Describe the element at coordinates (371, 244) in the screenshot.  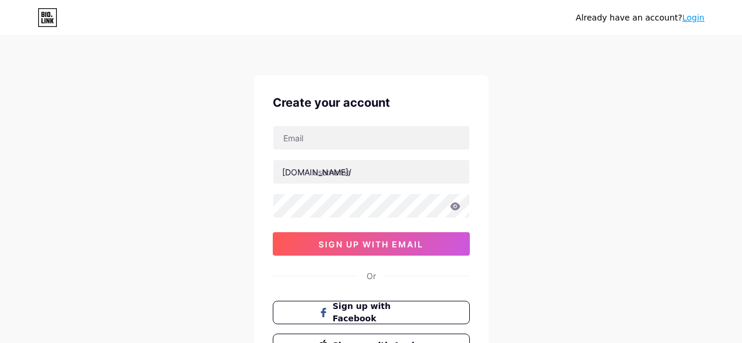
I see `span: sign up with email` at that location.